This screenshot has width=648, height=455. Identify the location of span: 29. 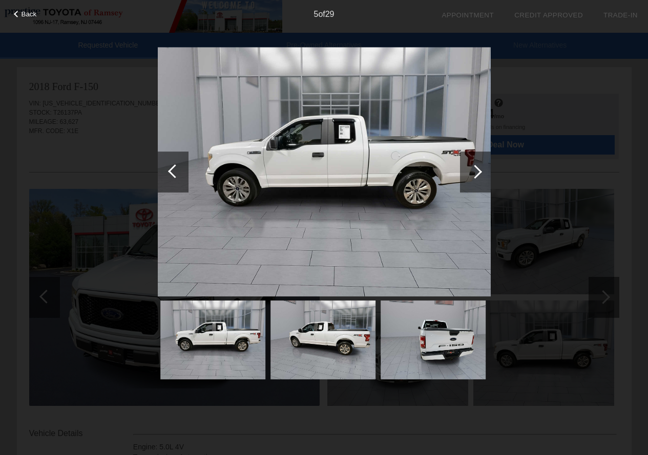
(330, 14).